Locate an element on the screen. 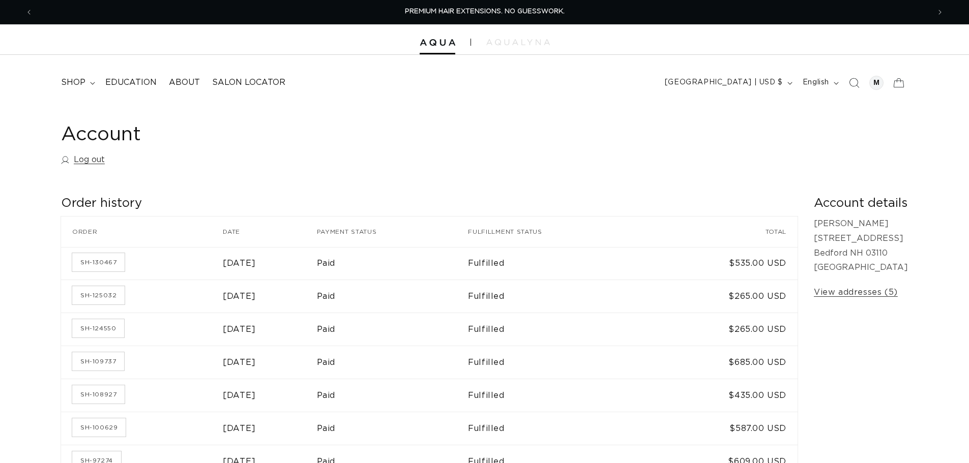 The image size is (969, 463). td: $435.00 USD is located at coordinates (723, 395).